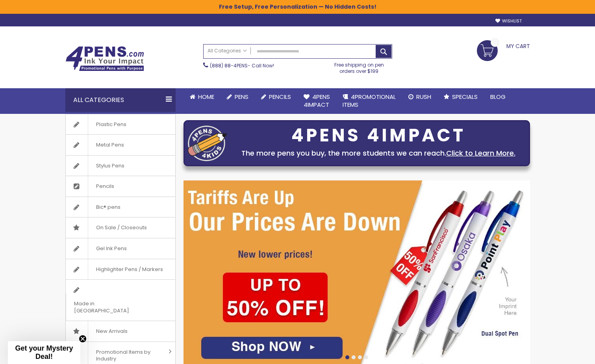  I want to click on span: New Arrivals, so click(111, 331).